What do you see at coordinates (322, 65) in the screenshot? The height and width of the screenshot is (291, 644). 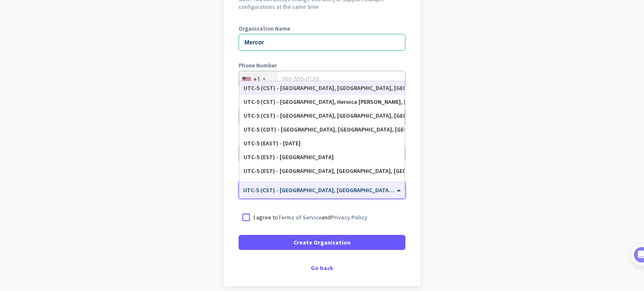 I see `label: Phone Number` at bounding box center [322, 65].